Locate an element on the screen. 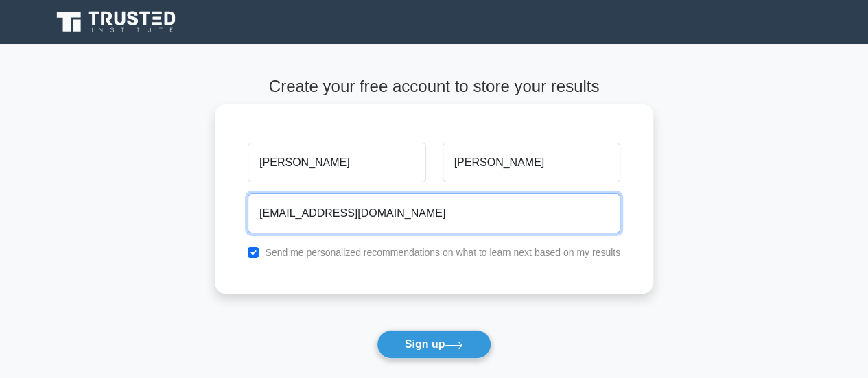 The image size is (868, 378). input: Email is located at coordinates (434, 213).